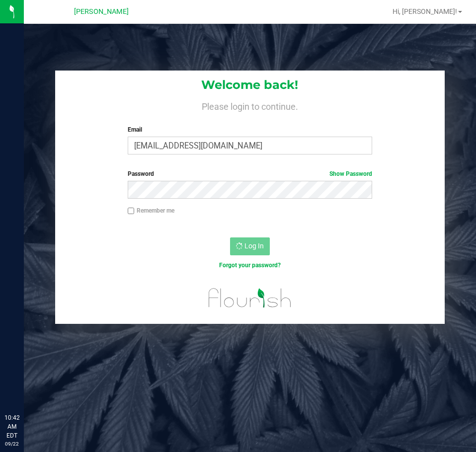 The image size is (476, 452). Describe the element at coordinates (151, 211) in the screenshot. I see `label: Remember me` at that location.